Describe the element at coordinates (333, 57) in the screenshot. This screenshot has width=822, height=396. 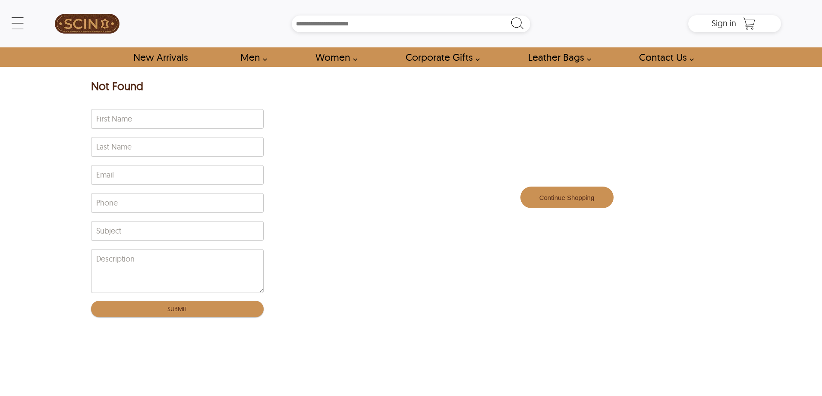
I see `a: Shop Women Leather Jackets` at that location.